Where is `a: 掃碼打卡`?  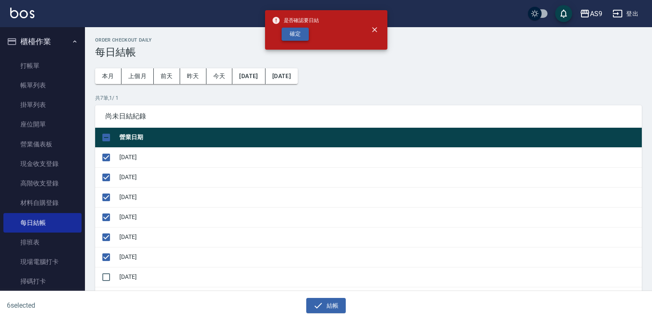
a: 掃碼打卡 is located at coordinates (42, 281).